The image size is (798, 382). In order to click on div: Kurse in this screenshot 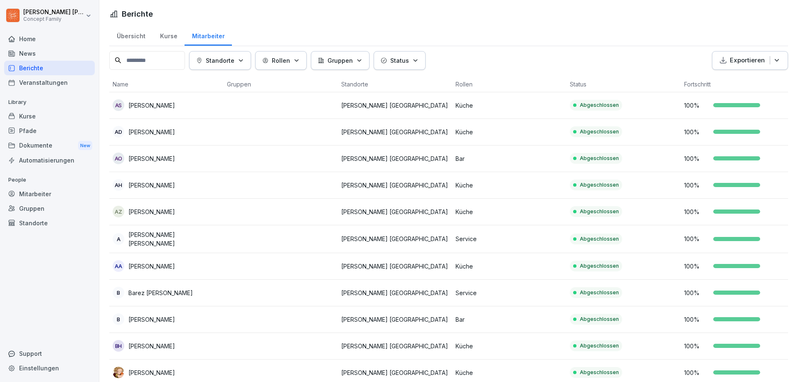, I will do `click(49, 116)`.